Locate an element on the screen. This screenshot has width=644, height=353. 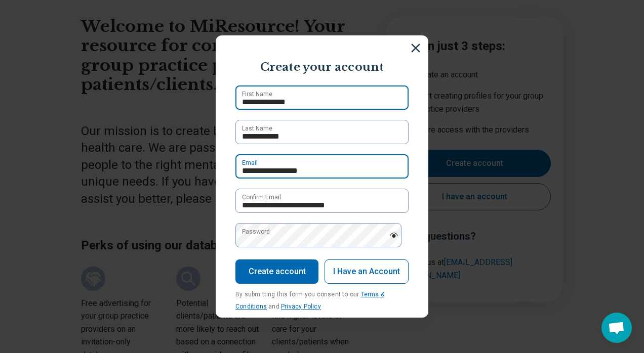
img: password is located at coordinates (394, 236).